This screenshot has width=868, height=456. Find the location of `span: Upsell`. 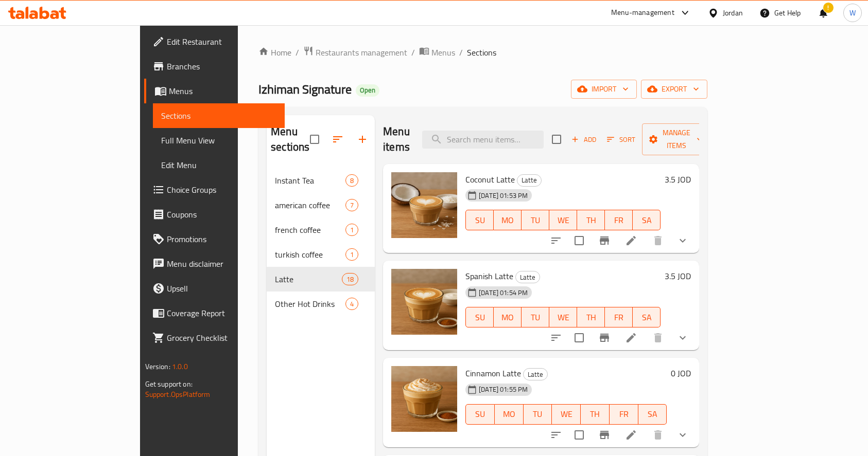

span: Upsell is located at coordinates (222, 288).